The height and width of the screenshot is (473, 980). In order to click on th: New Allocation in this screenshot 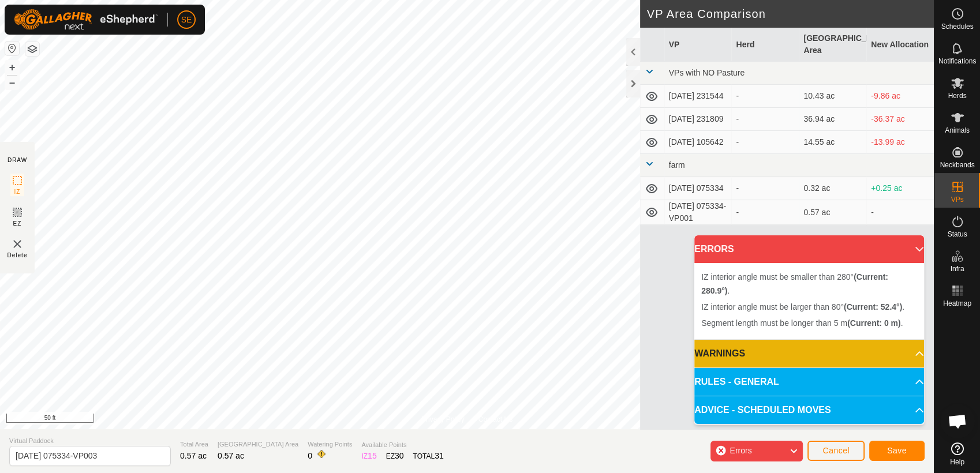, I will do `click(899, 45)`.